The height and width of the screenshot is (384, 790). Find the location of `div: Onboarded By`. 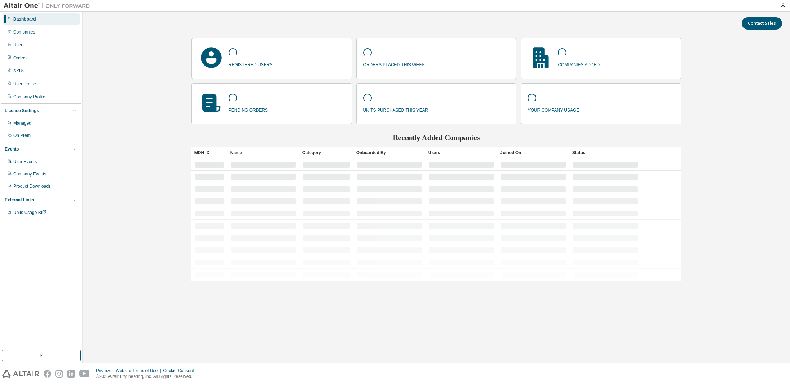

div: Onboarded By is located at coordinates (389, 153).